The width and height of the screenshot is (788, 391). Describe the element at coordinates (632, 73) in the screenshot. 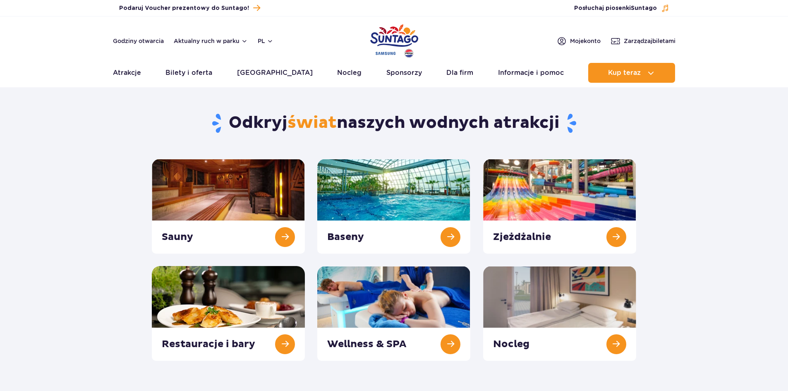

I see `button: Kup teraz` at that location.